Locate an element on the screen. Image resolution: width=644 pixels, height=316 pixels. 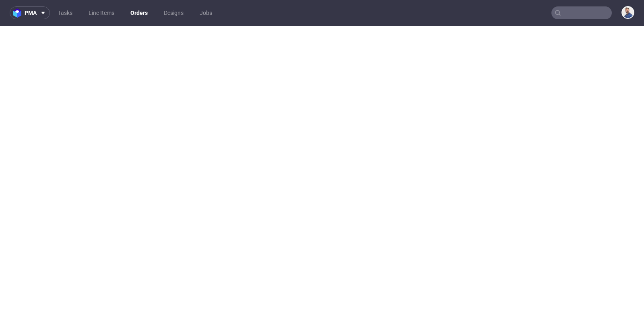
img: Michał Rachański is located at coordinates (628, 13).